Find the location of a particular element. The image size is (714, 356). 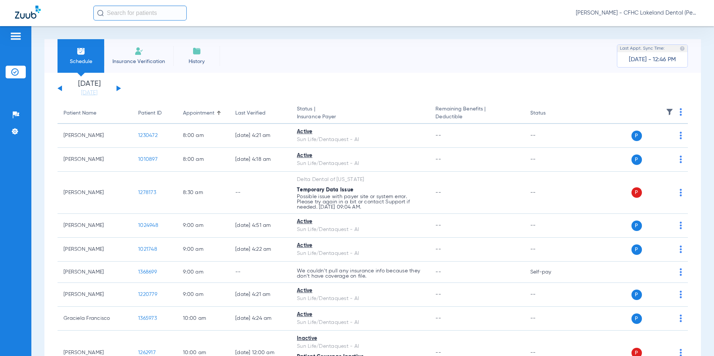

img: Manual Insurance Verification is located at coordinates (139, 51).